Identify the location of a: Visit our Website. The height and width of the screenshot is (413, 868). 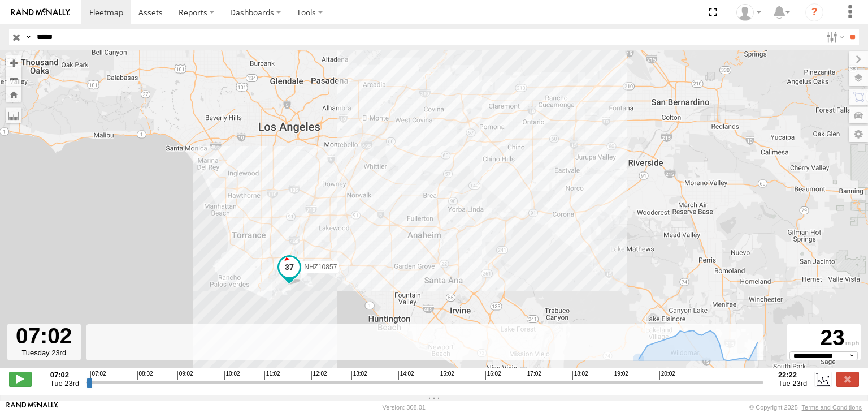
(32, 407).